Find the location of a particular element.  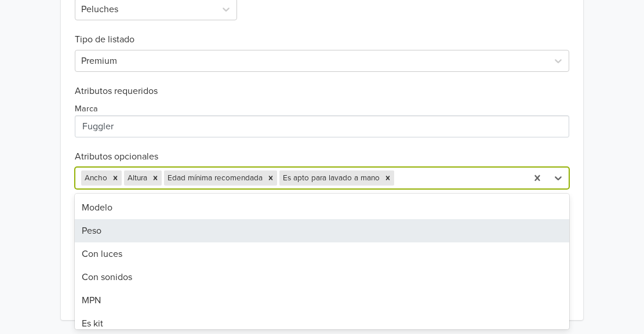

div: Remove Es apto para lavado a mano is located at coordinates (388, 178).